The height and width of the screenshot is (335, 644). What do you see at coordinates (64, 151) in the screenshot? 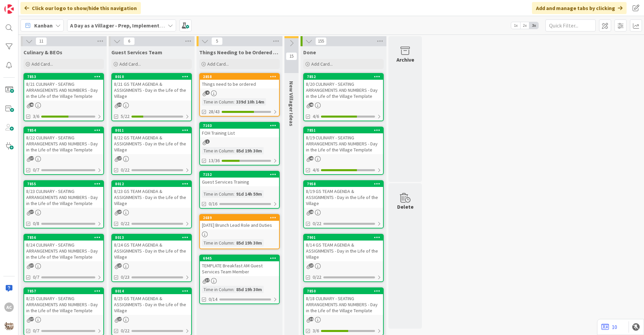
I see `a: 78548/22 CULINARY - SEATING ARRANGEMENTS AND NUMBERS - Day in the Life of the Village Template0/7` at bounding box center [64, 151].